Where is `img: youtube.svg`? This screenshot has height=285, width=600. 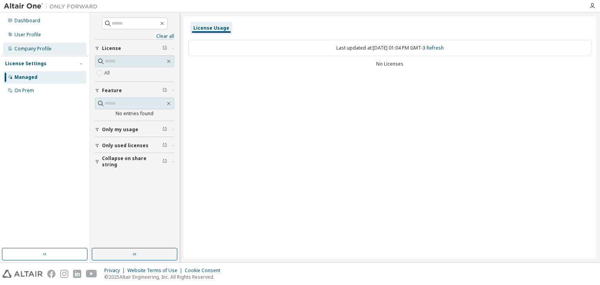 img: youtube.svg is located at coordinates (91, 274).